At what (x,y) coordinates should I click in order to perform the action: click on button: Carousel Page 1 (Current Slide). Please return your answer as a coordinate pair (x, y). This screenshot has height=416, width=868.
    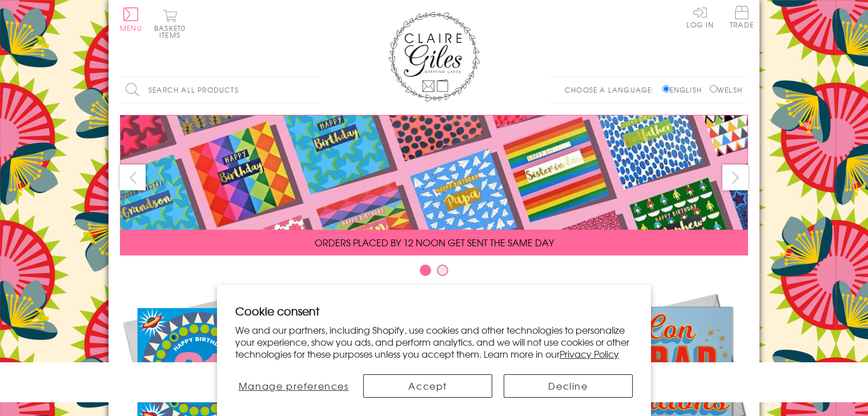
    Looking at the image, I should click on (426, 270).